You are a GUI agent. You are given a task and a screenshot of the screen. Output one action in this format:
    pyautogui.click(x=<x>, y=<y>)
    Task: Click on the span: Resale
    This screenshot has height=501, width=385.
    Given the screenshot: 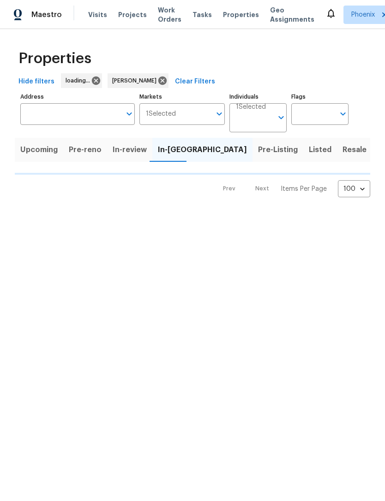 What is the action you would take?
    pyautogui.click(x=354, y=150)
    